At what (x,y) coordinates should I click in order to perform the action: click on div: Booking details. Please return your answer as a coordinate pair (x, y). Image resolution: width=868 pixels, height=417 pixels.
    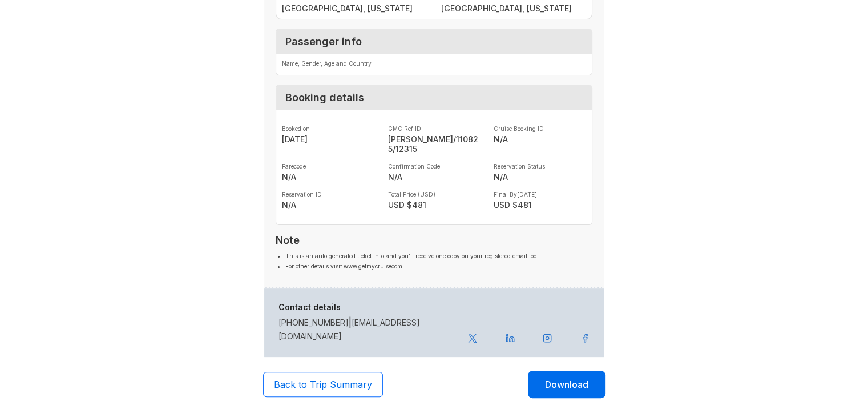
    Looking at the image, I should click on (434, 98).